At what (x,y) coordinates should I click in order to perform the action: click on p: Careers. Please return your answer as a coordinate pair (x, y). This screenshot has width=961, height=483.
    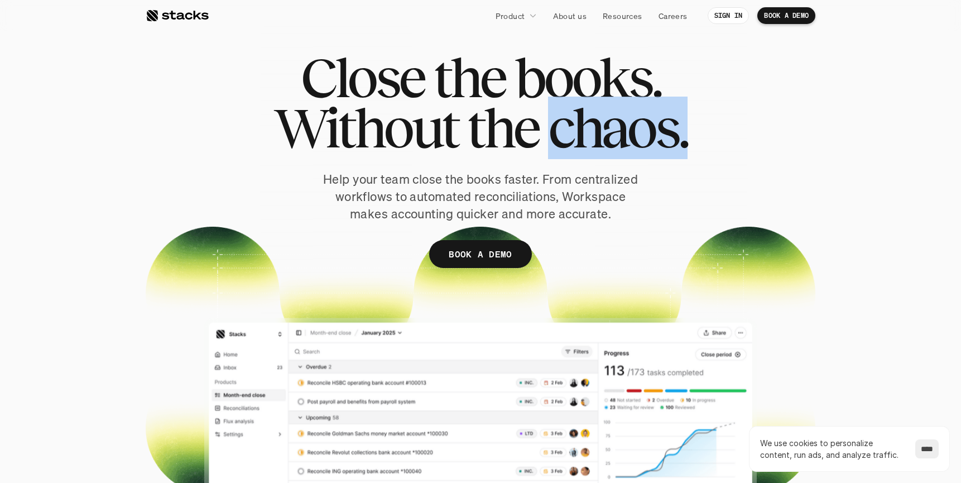
    Looking at the image, I should click on (673, 16).